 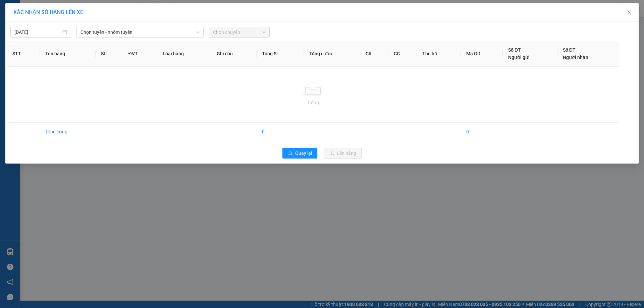 I want to click on th: Mã GD, so click(x=481, y=54).